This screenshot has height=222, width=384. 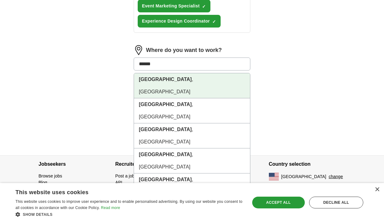 I want to click on div: Close, so click(x=376, y=189).